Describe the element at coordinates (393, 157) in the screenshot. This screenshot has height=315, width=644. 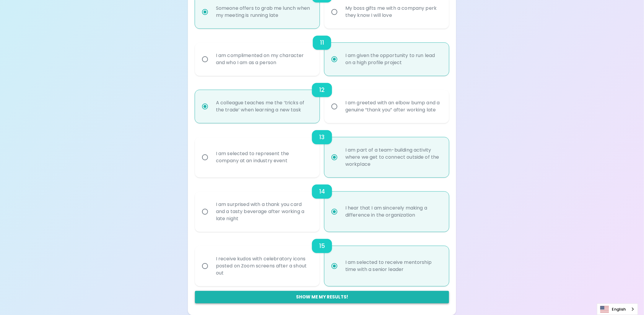
I see `div: I am part of a team-building activity where we get to connect outside of the workplace` at that location.